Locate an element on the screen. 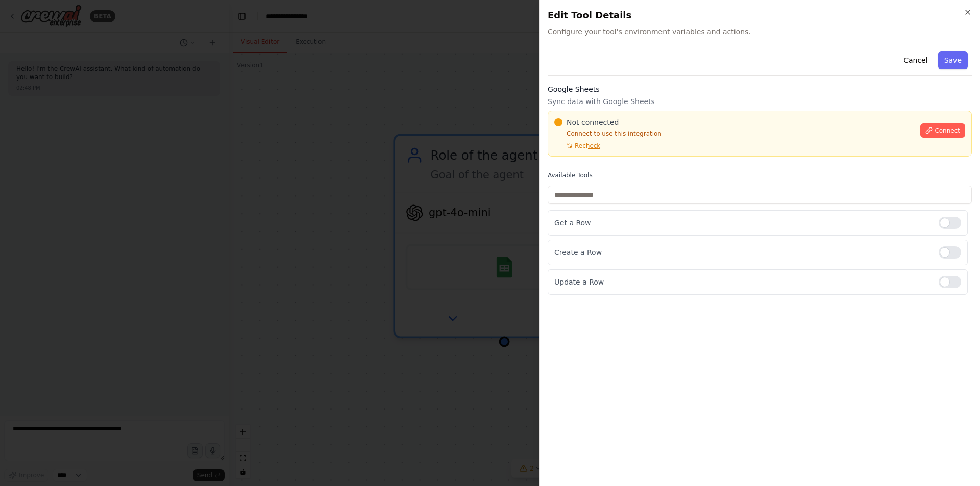 The image size is (980, 486). button: Connect is located at coordinates (943, 131).